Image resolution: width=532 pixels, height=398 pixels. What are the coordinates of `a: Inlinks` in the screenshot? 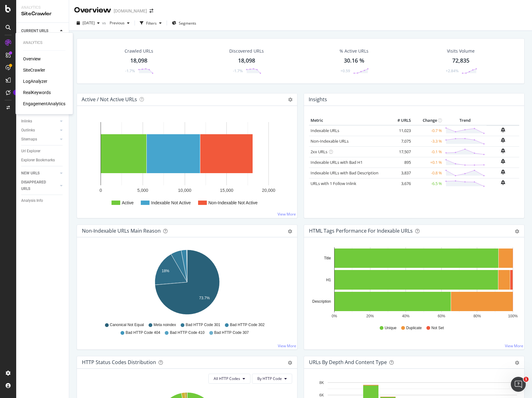 It's located at (40, 121).